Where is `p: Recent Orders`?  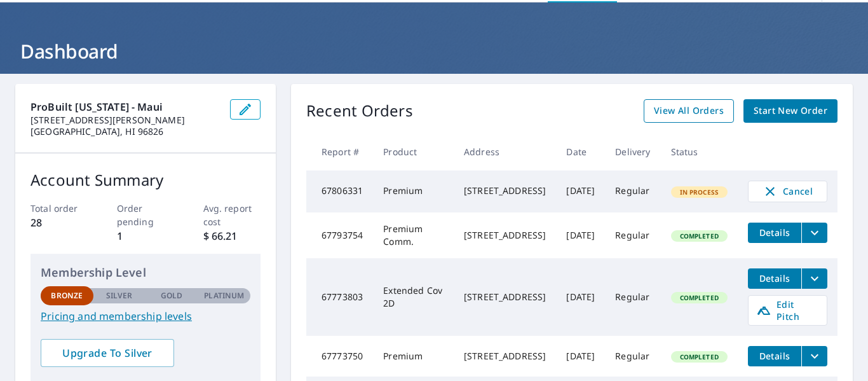 p: Recent Orders is located at coordinates (359, 111).